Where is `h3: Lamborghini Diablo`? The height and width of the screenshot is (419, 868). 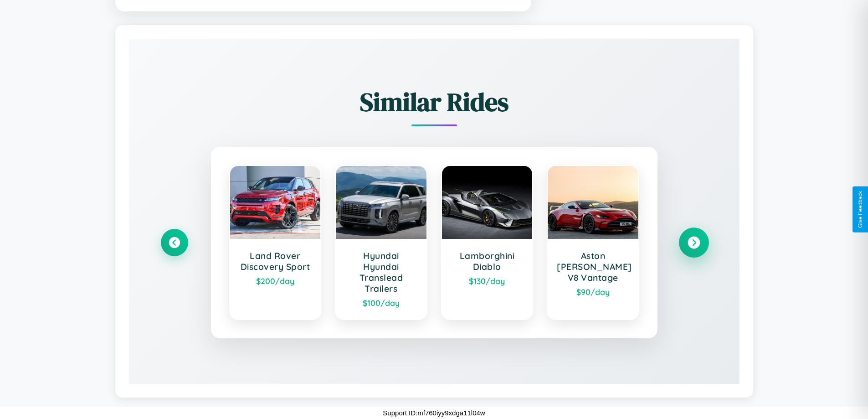 h3: Lamborghini Diablo is located at coordinates (487, 261).